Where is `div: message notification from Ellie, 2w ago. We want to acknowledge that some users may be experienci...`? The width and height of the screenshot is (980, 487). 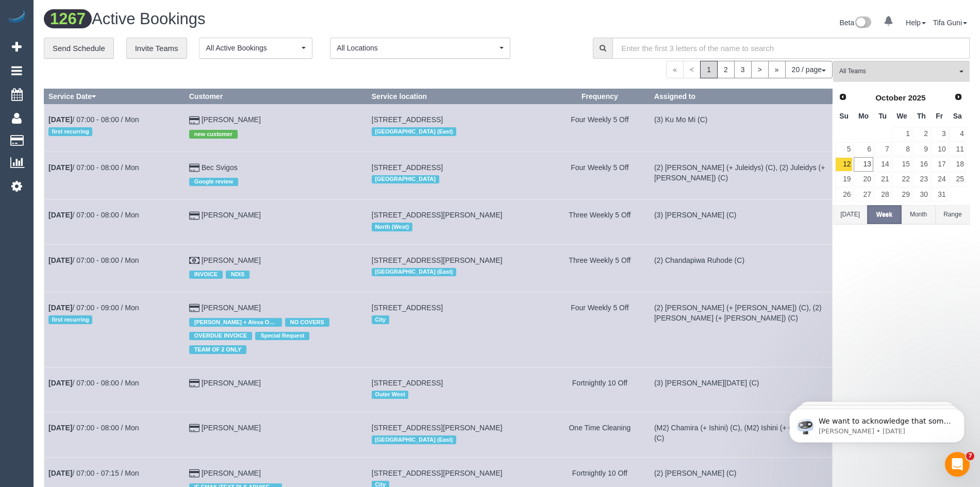 div: message notification from Ellie, 2w ago. We want to acknowledge that some users may be experienci... is located at coordinates (103, 39).